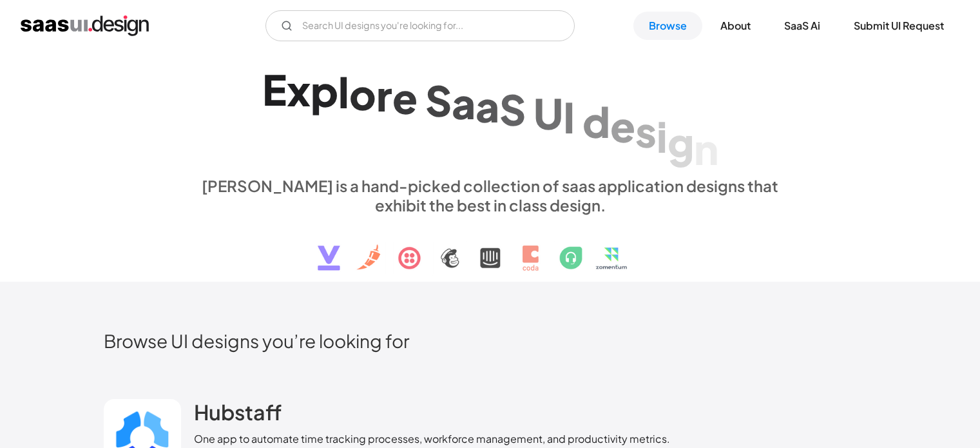  I want to click on div: r, so click(384, 94).